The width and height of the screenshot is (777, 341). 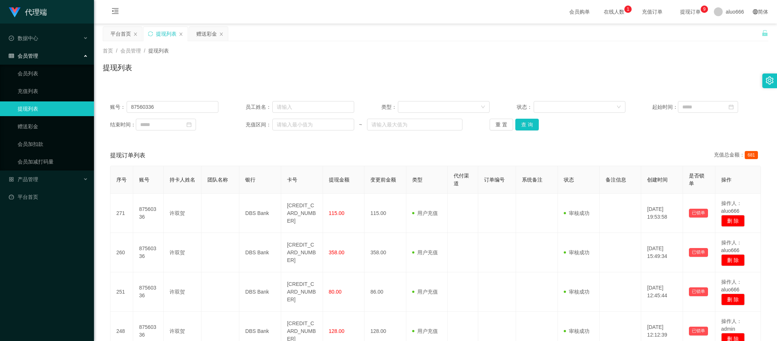 What do you see at coordinates (250, 180) in the screenshot?
I see `span: 银行` at bounding box center [250, 180].